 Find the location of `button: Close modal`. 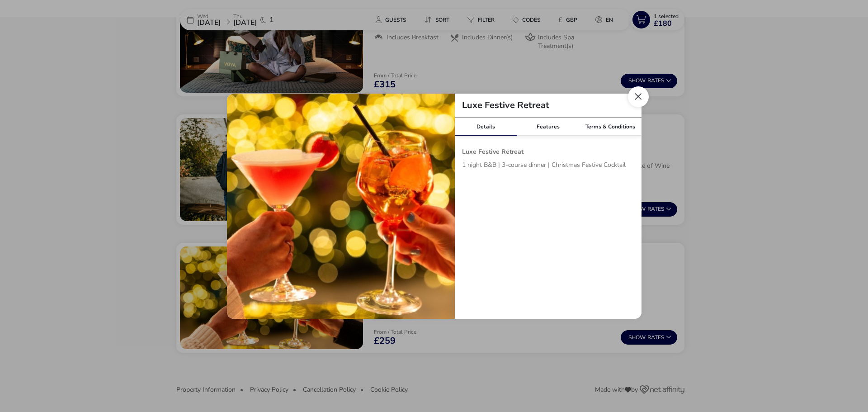

button: Close modal is located at coordinates (638, 97).